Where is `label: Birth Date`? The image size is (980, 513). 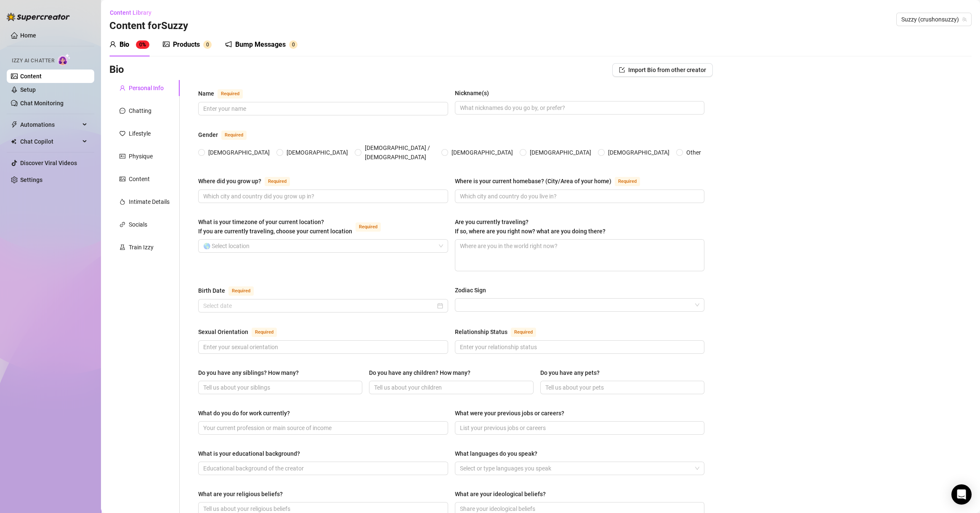 label: Birth Date is located at coordinates (231, 290).